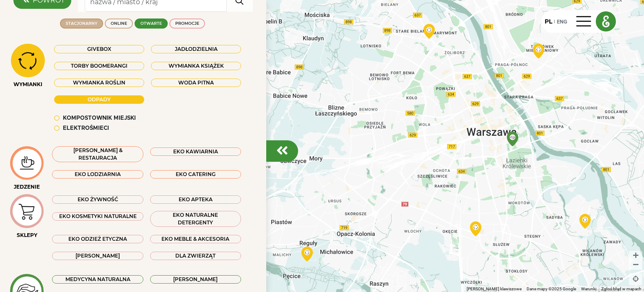  I want to click on div: EKO MEBLE & AKCESORIA, so click(196, 239).